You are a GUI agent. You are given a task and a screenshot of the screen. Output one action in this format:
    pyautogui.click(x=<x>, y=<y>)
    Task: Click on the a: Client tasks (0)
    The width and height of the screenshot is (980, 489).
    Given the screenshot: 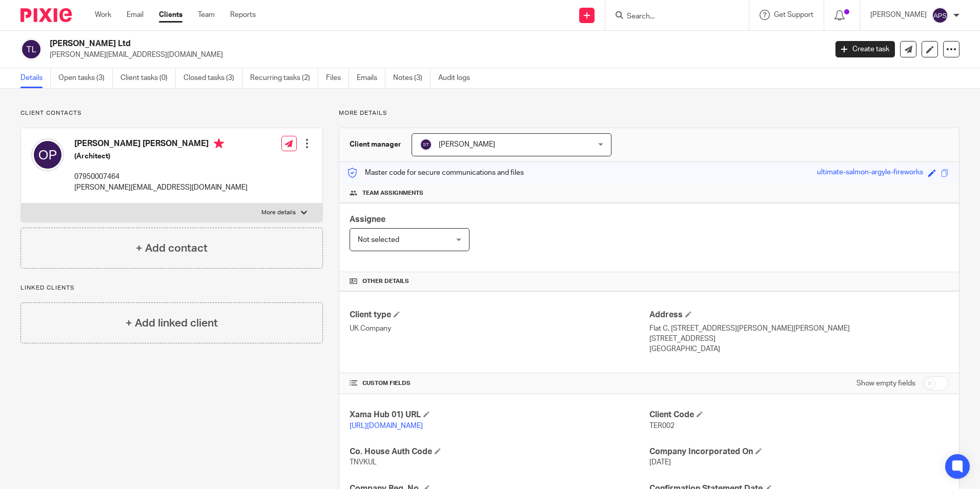 What is the action you would take?
    pyautogui.click(x=148, y=78)
    